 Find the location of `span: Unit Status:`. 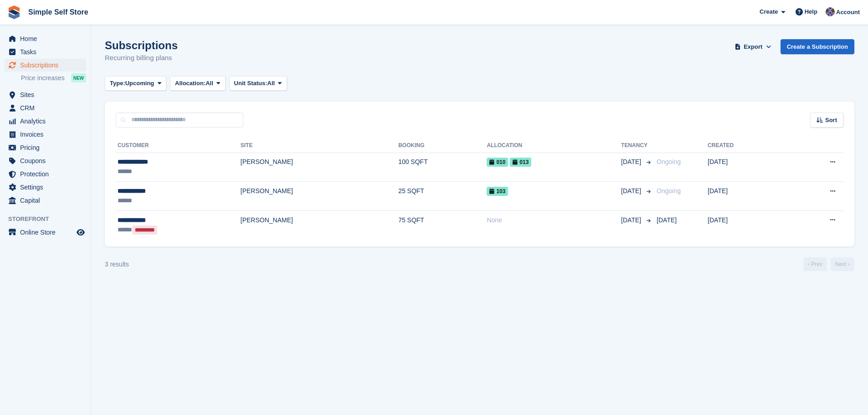

span: Unit Status: is located at coordinates (251, 83).